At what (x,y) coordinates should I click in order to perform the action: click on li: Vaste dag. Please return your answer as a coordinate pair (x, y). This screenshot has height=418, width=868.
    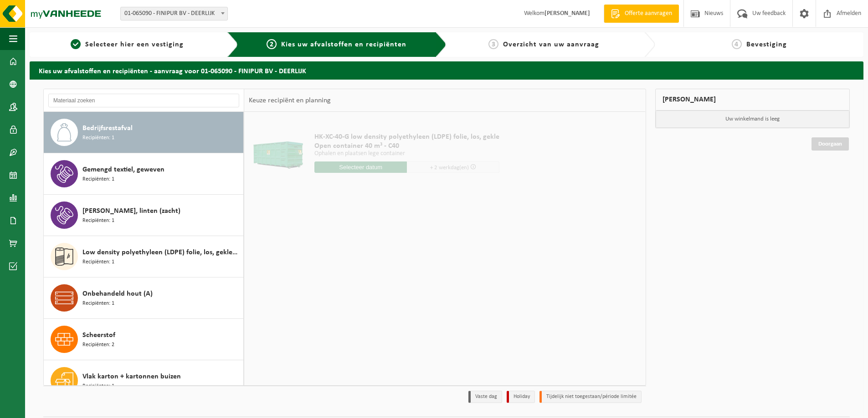
    Looking at the image, I should click on (485, 397).